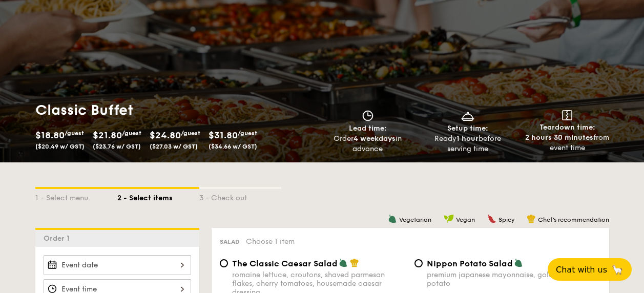 Image resolution: width=644 pixels, height=293 pixels. Describe the element at coordinates (49, 136) in the screenshot. I see `span: $18.80` at that location.